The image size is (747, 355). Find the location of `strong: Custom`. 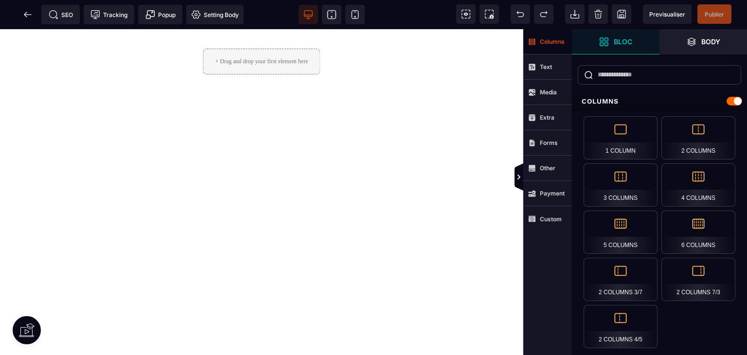

strong: Custom is located at coordinates (551, 219).